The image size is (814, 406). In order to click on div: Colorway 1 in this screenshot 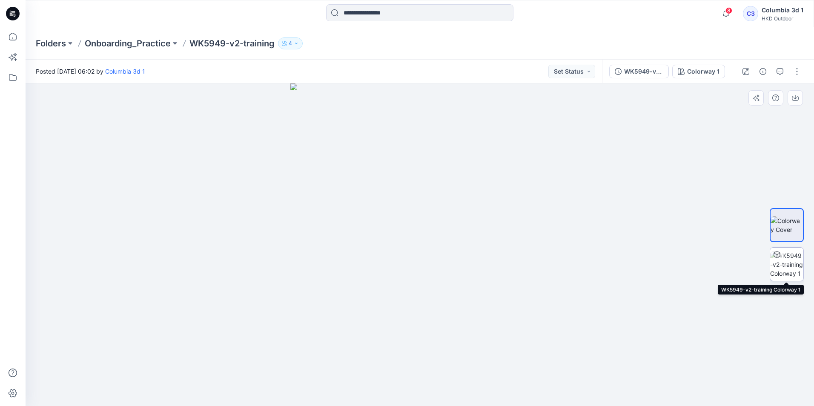, I will do `click(703, 72)`.